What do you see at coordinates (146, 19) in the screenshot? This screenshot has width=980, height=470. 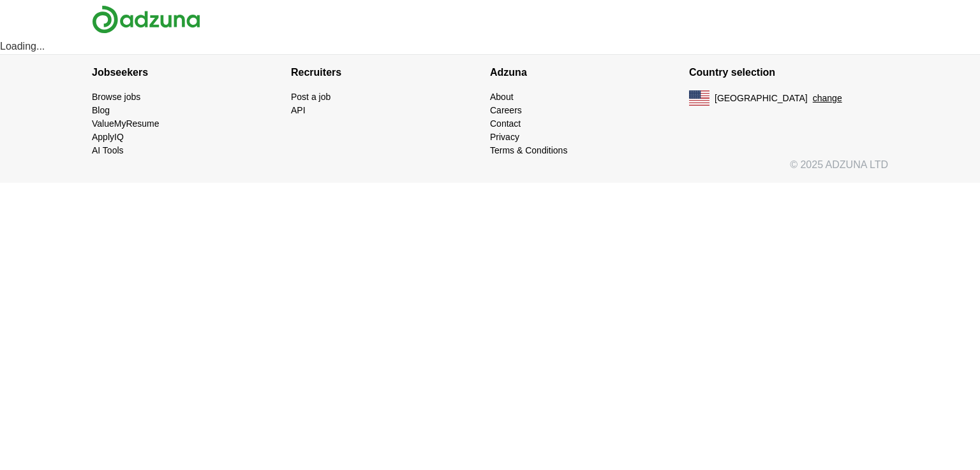 I see `img: Adzuna logo` at bounding box center [146, 19].